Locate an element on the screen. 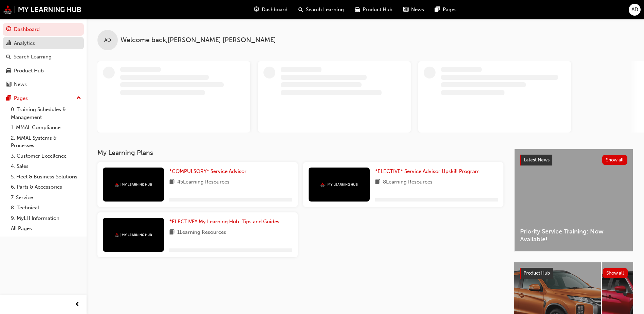 The height and width of the screenshot is (314, 644). a: Latest NewsShow allPriority Service Training: Now Available! is located at coordinates (574, 200).